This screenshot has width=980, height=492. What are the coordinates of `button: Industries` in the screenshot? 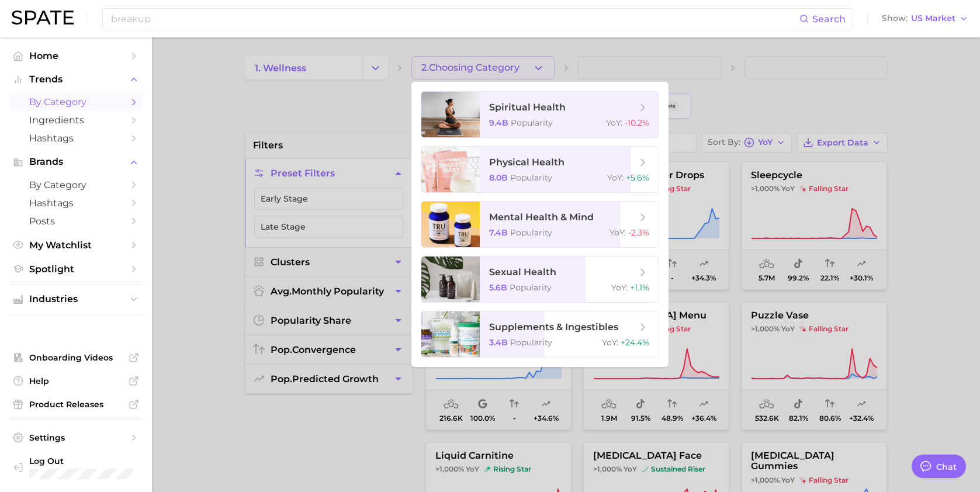 It's located at (76, 299).